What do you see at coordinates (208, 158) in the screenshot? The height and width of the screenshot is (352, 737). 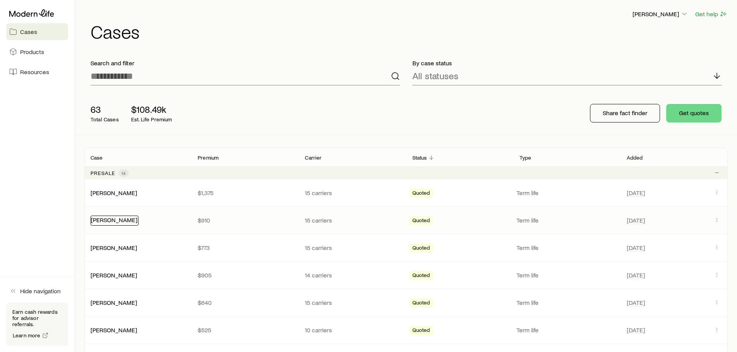 I see `p: Premium` at bounding box center [208, 158].